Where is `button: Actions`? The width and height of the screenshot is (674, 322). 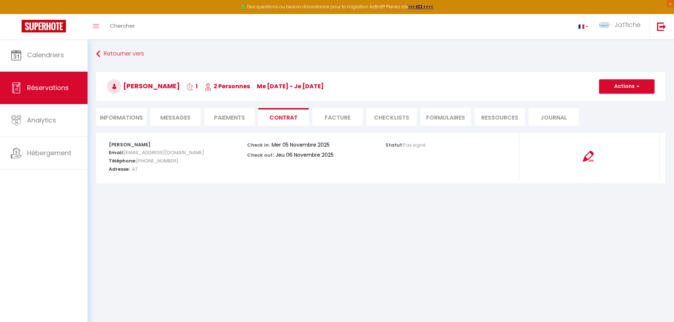
button: Actions is located at coordinates (627, 86).